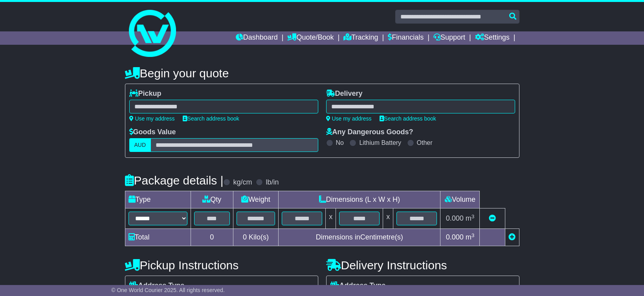 This screenshot has width=644, height=296. I want to click on span: © One World Courier 2025. All rights reserved., so click(168, 290).